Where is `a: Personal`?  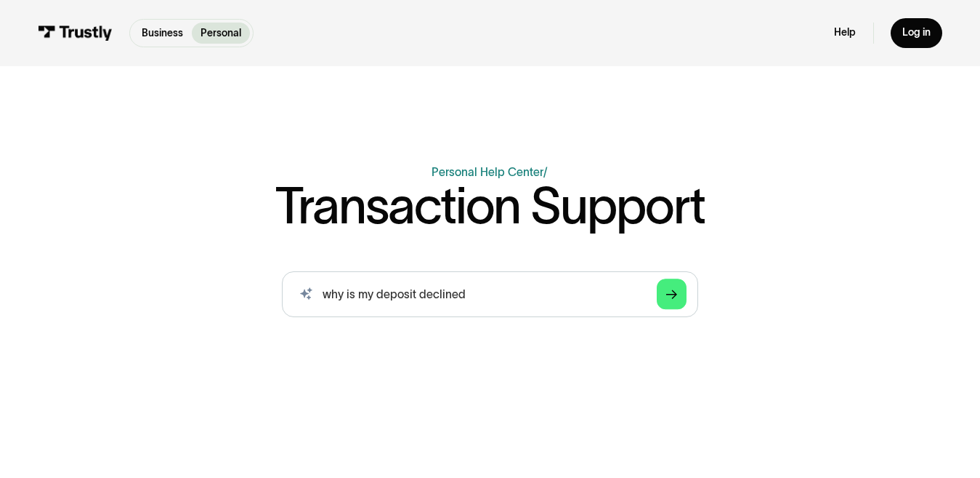 a: Personal is located at coordinates (221, 32).